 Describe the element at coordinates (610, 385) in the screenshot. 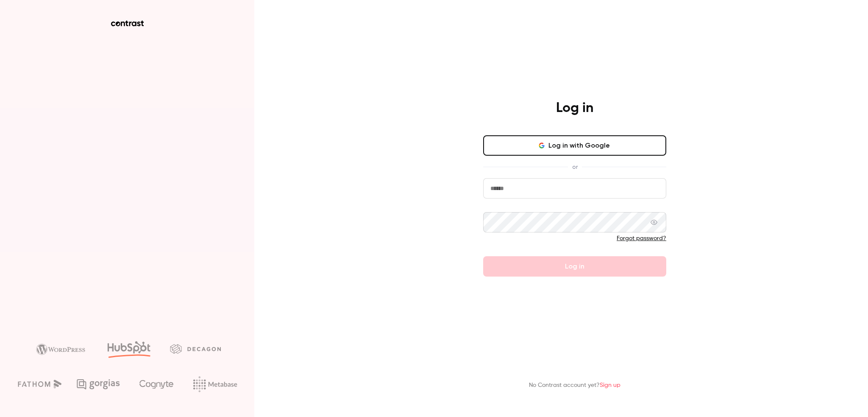

I see `a: Sign up` at that location.